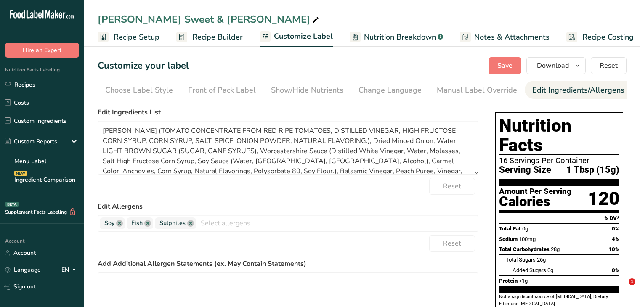 Image resolution: width=640 pixels, height=307 pixels. What do you see at coordinates (505, 37) in the screenshot?
I see `a: Notes & Attachments` at bounding box center [505, 37].